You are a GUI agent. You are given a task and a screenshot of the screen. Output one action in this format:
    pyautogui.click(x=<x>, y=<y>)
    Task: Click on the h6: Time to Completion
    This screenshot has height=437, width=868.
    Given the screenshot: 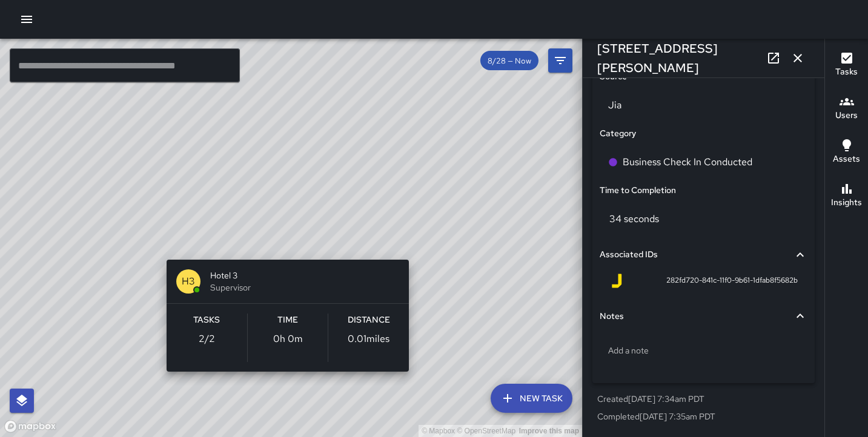 What is the action you would take?
    pyautogui.click(x=638, y=191)
    